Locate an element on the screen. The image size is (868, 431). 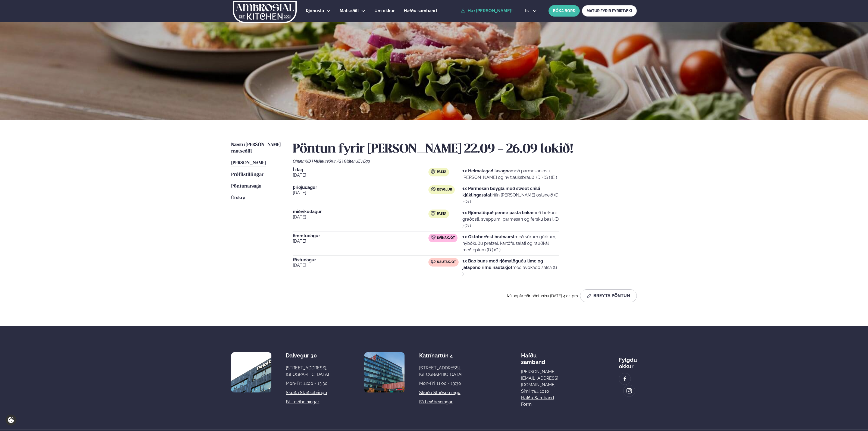
img: bagle-new-16px.svg is located at coordinates (433, 189).